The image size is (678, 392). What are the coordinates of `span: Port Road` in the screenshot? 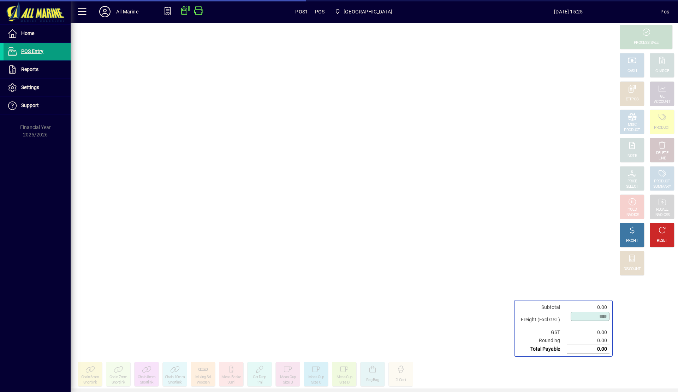 It's located at (364, 12).